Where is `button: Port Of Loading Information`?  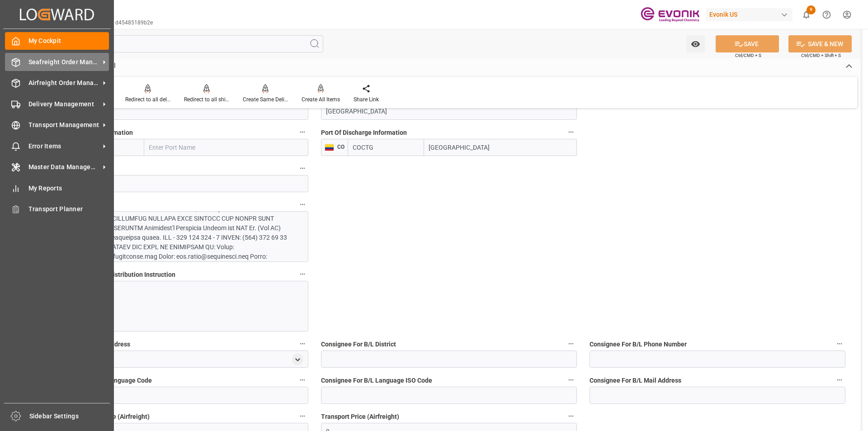 button: Port Of Loading Information is located at coordinates (302, 132).